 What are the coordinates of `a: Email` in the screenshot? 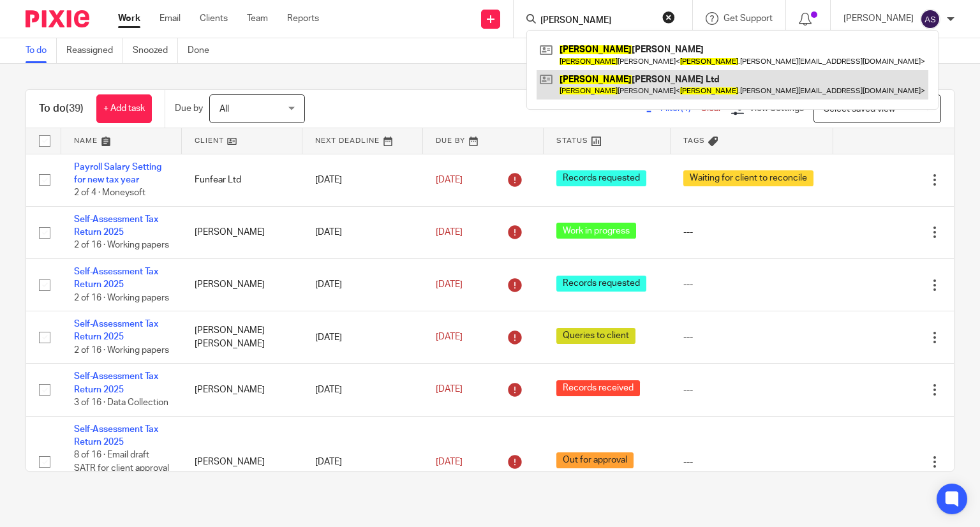 It's located at (170, 18).